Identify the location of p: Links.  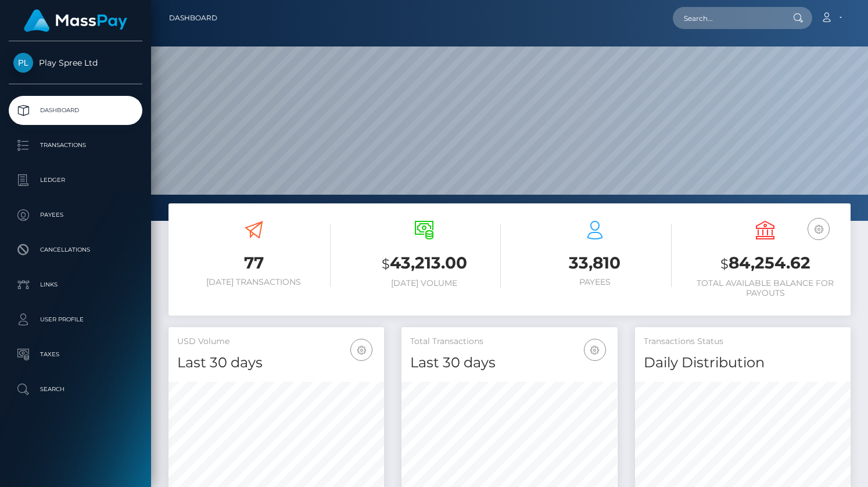
(76, 285).